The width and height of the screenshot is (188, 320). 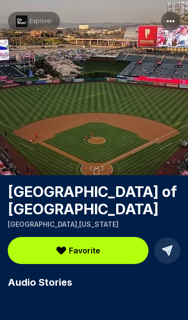 I want to click on button: Favorite, so click(x=78, y=251).